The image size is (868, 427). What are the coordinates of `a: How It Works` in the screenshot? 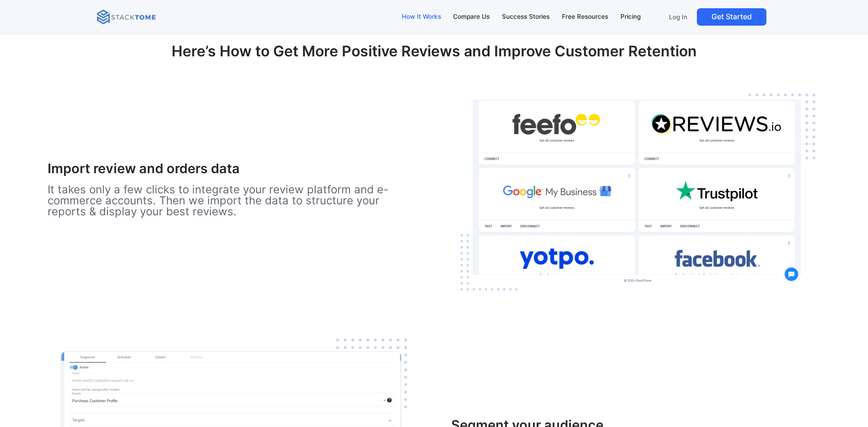 It's located at (421, 17).